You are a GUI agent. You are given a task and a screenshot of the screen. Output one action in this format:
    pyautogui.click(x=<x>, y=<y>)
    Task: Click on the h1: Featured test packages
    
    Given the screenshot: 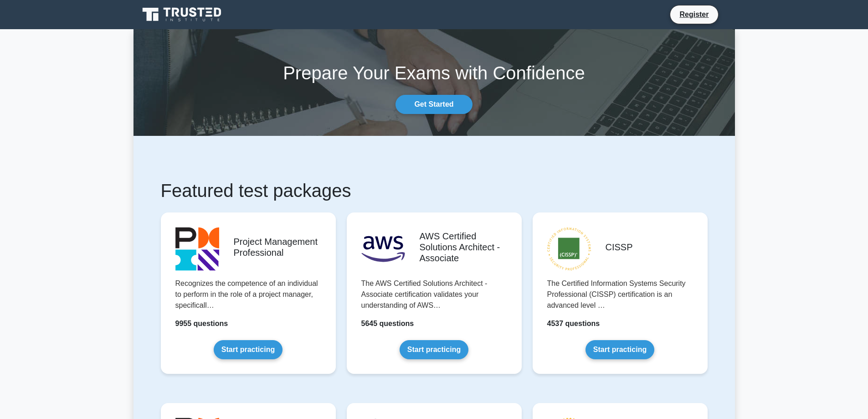 What is the action you would take?
    pyautogui.click(x=434, y=190)
    